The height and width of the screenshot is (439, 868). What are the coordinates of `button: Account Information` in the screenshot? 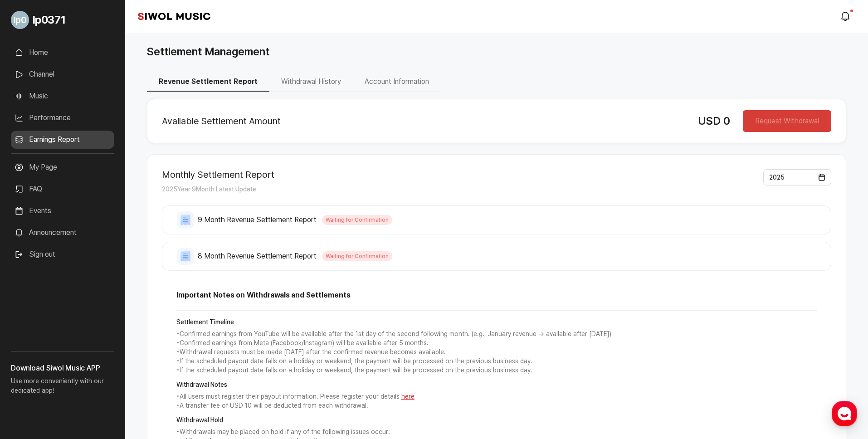 It's located at (397, 82).